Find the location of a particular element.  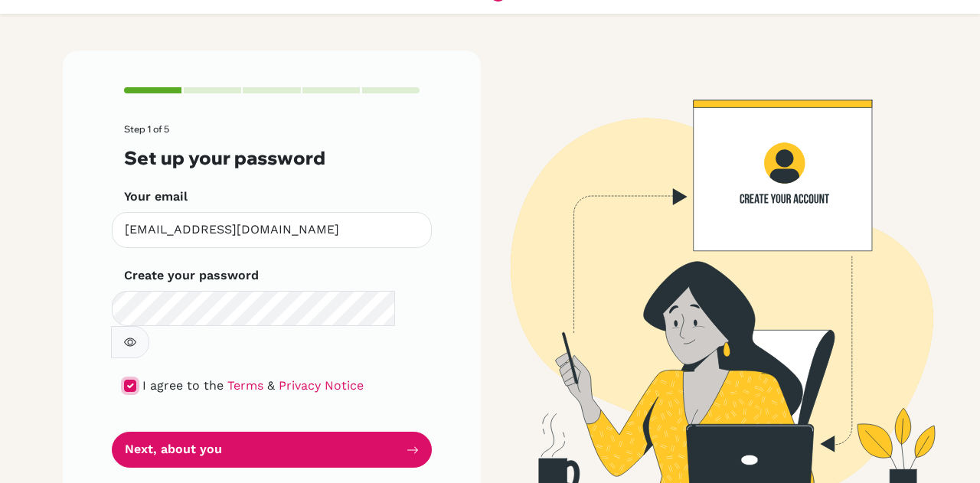

span: Step 1 of 5 is located at coordinates (146, 129).